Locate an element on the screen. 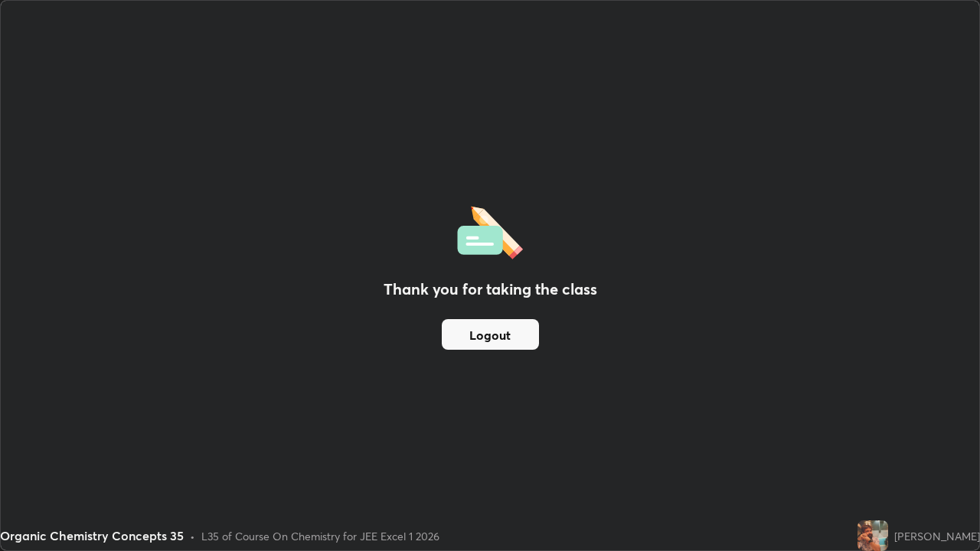  img: offlineFeedback.1438e8b3.svg is located at coordinates (490, 230).